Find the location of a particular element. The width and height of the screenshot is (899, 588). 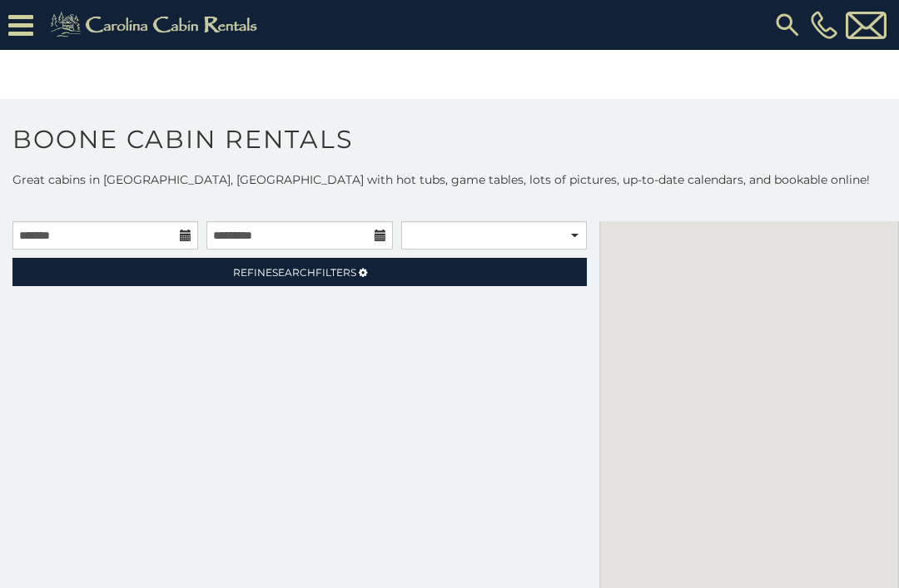

span: Search is located at coordinates (294, 272).